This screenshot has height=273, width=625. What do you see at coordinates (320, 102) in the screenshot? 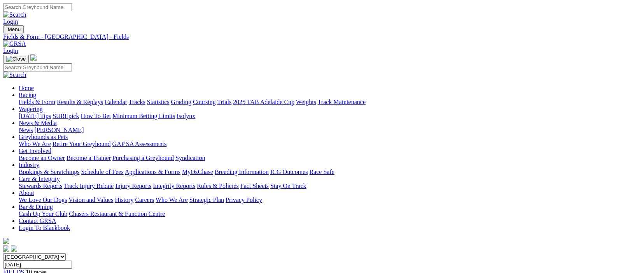
I see `div: Racing` at bounding box center [320, 102].